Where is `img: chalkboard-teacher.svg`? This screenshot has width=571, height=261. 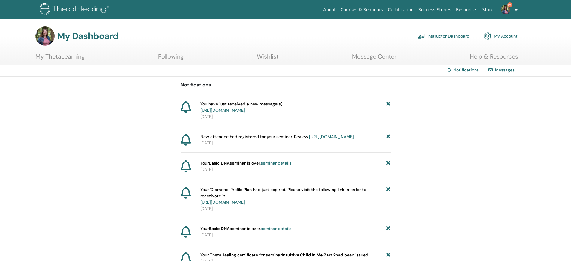
img: chalkboard-teacher.svg is located at coordinates (421, 36).